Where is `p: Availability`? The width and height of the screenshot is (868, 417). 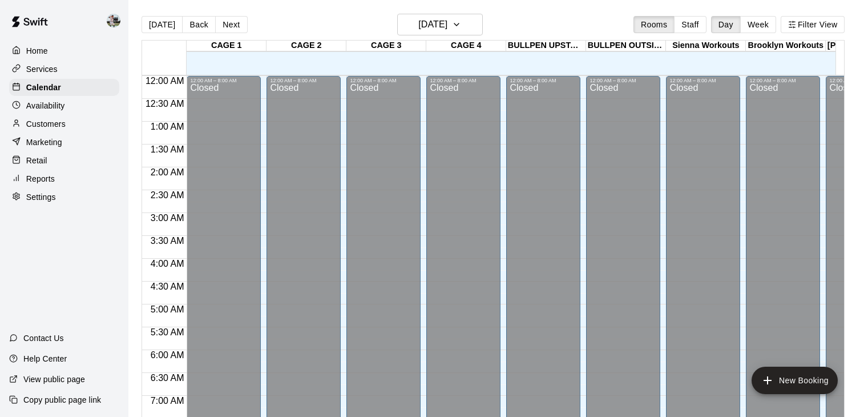 p: Availability is located at coordinates (46, 106).